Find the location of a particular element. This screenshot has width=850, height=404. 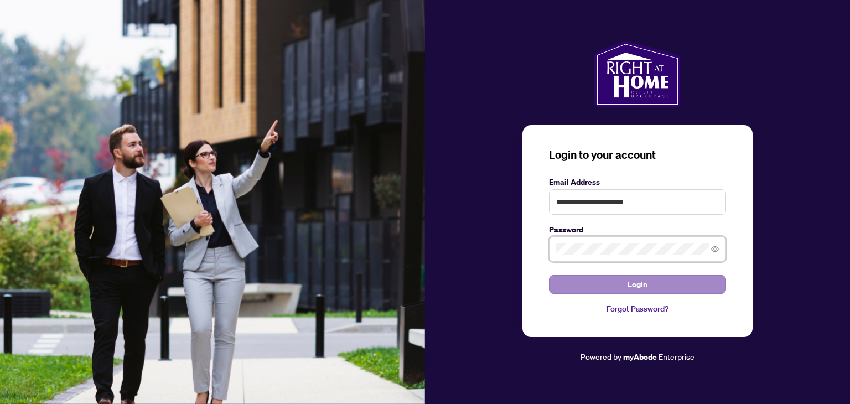

span: Powered by is located at coordinates (601, 357).